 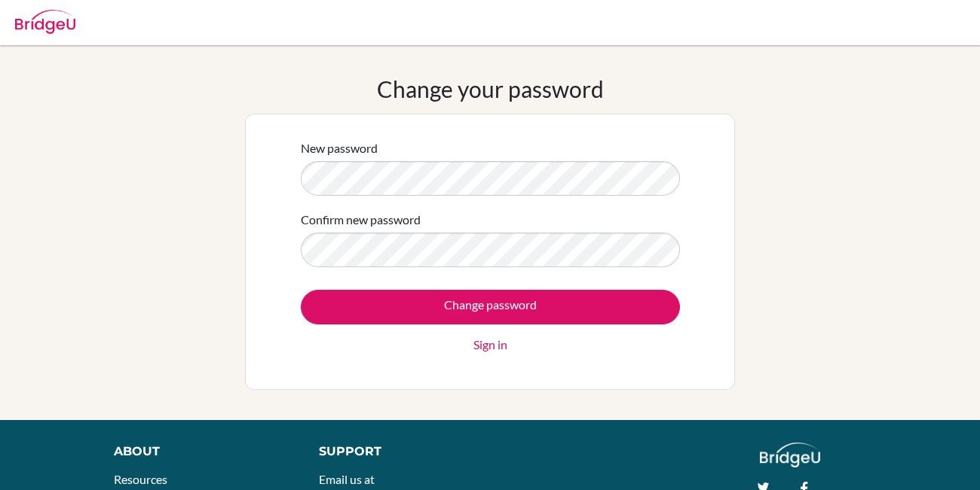 I want to click on label: Confirm new password, so click(x=360, y=220).